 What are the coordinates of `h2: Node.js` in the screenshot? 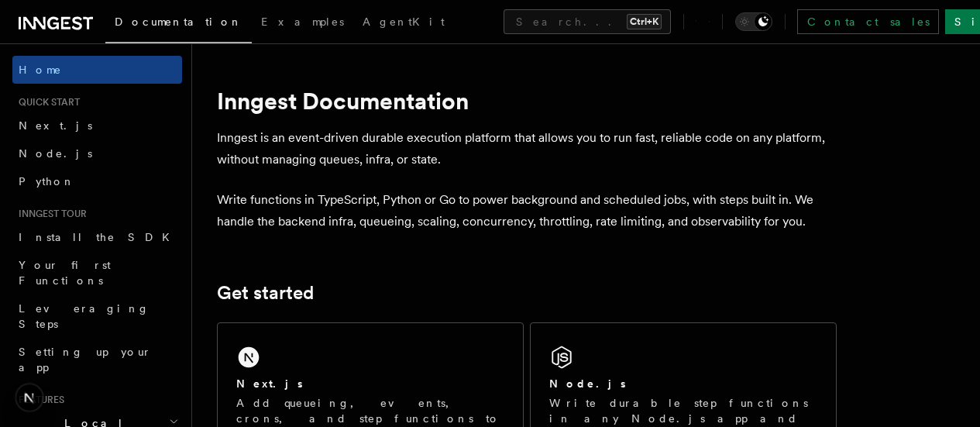 It's located at (587, 384).